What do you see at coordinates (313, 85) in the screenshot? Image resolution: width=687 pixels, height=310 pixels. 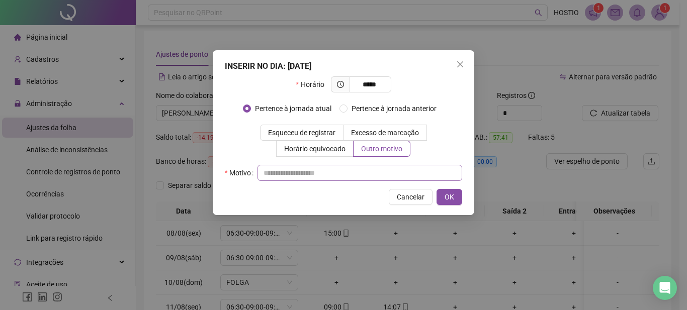 I see `label: Horário` at bounding box center [313, 85].